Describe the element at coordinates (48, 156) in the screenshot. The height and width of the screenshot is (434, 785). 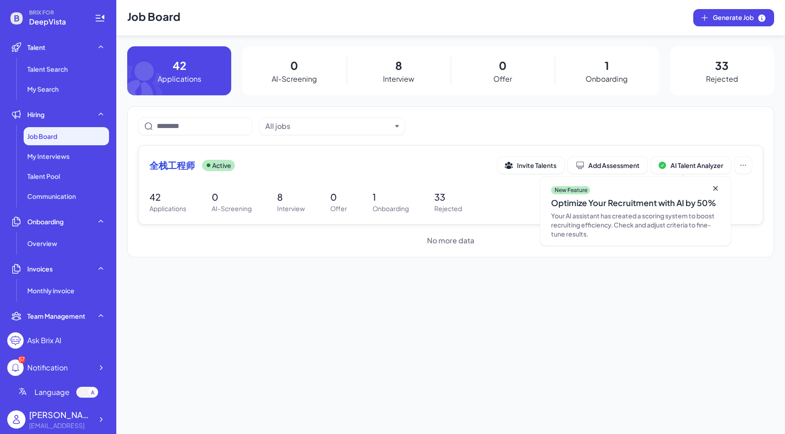
I see `span: My Interviews` at that location.